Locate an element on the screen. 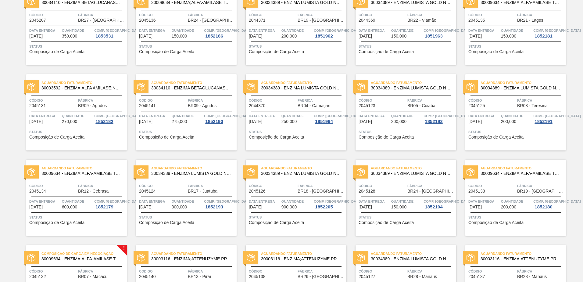  span: BR19 - Nova Rio is located at coordinates (541, 191).